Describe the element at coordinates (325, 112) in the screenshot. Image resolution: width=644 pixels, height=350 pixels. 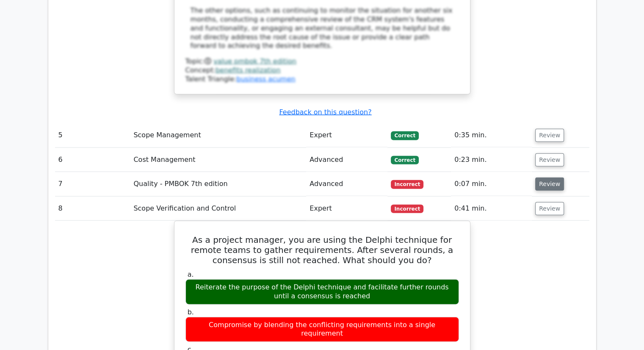
I see `u: Feedback on this question?` at that location.